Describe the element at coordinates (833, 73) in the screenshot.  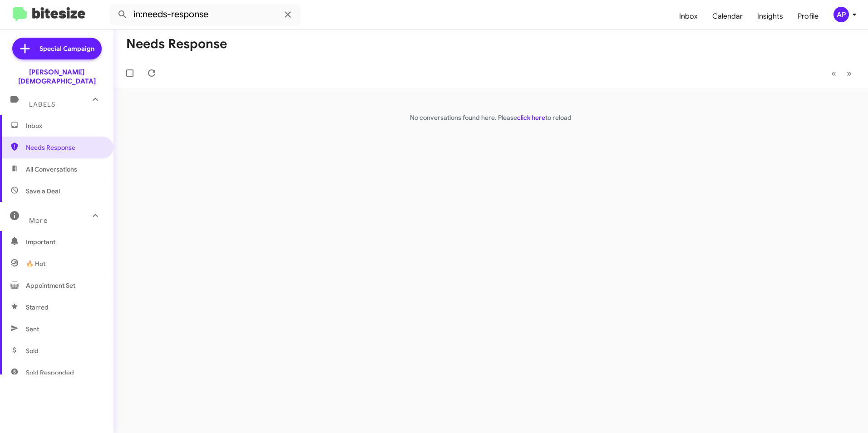
I see `button: Previous` at that location.